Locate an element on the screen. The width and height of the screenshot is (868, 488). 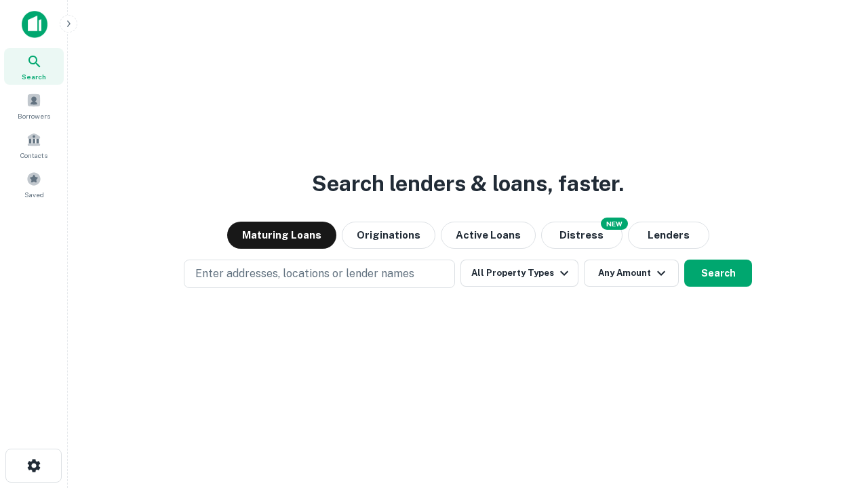
button: Search distressed loans with lien and other non-mortgage details. is located at coordinates (581, 235).